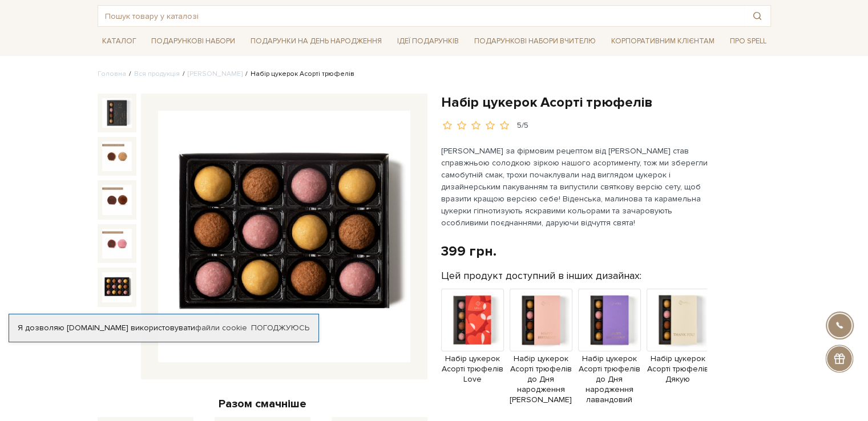  Describe the element at coordinates (678, 349) in the screenshot. I see `a: Набір цукерок Асорті трюфелів Дякую` at that location.